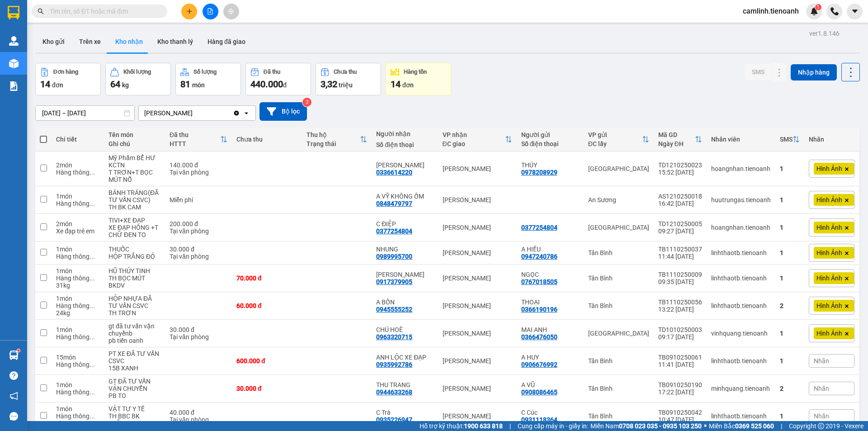 Image resolution: width=868 pixels, height=431 pixels. I want to click on div: C ĐIỆP, so click(404, 224).